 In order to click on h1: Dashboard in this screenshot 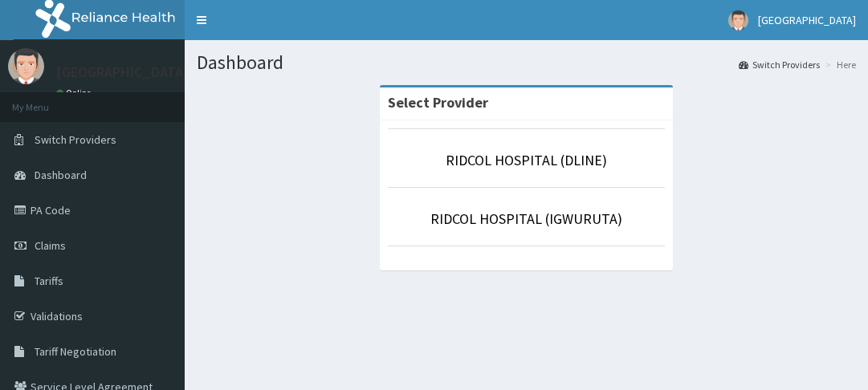, I will do `click(526, 63)`.